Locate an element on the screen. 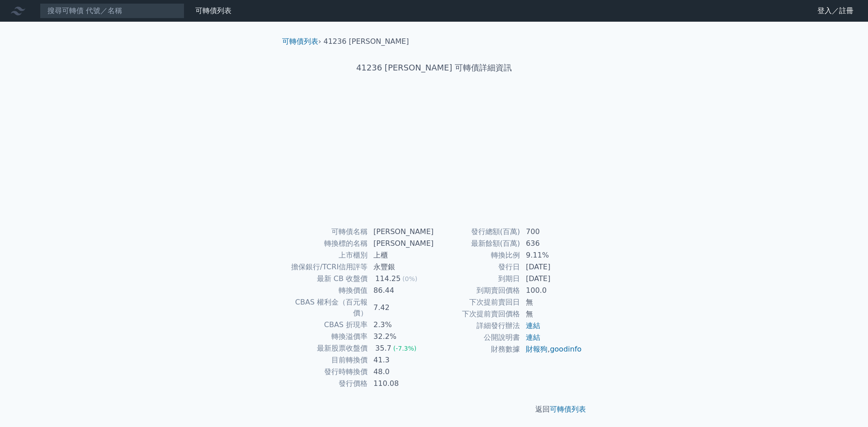 This screenshot has height=427, width=868. td: CBAS 權利金（百元報價） is located at coordinates (327, 308).